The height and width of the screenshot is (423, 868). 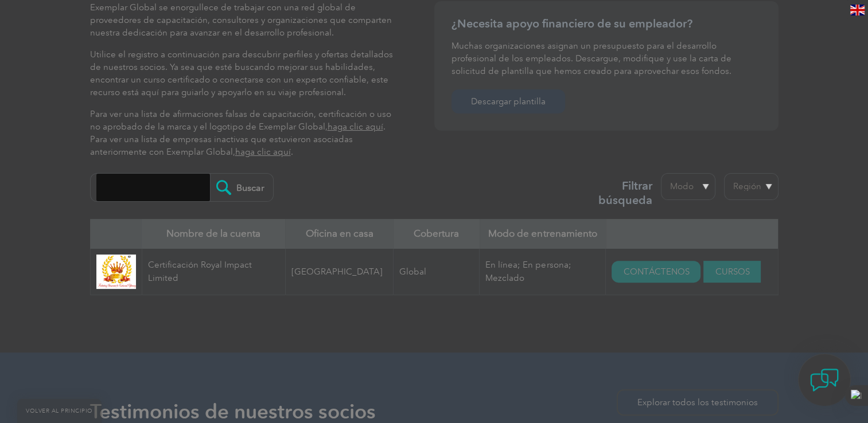 I want to click on h3: ¿Necesita apoyo financiero de su empleador?, so click(x=607, y=24).